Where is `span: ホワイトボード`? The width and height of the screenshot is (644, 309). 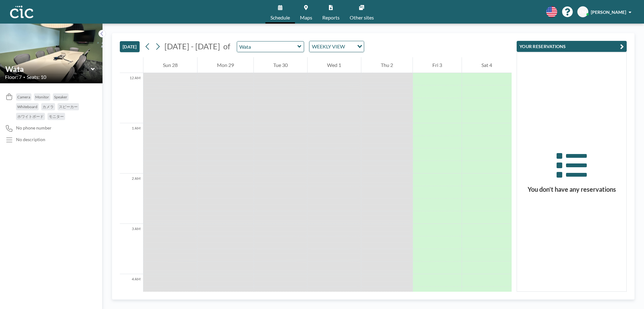
span: ホワイトボード is located at coordinates (31, 116).